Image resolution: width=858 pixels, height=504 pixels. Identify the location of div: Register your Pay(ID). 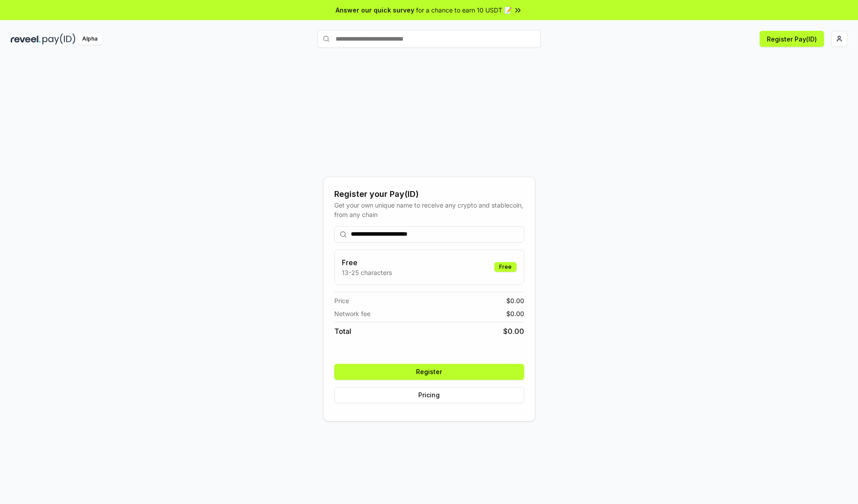
(429, 194).